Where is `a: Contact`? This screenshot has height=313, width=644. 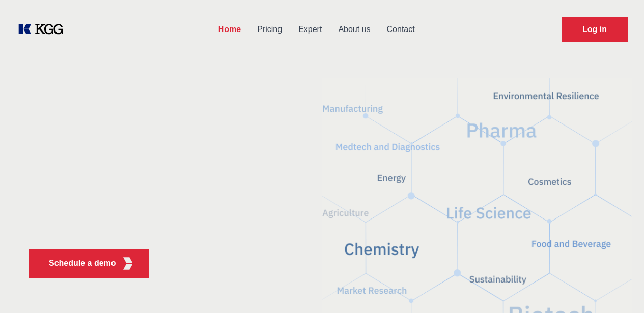 a: Contact is located at coordinates (400, 29).